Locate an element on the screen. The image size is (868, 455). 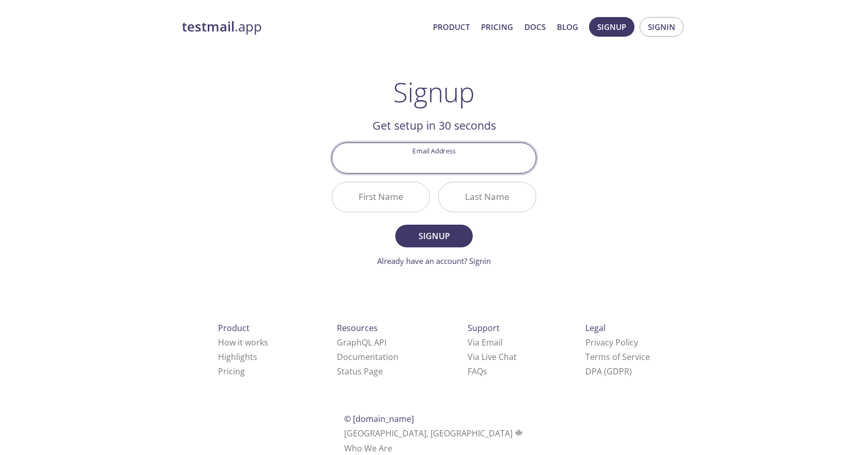
a: Docs is located at coordinates (535, 26).